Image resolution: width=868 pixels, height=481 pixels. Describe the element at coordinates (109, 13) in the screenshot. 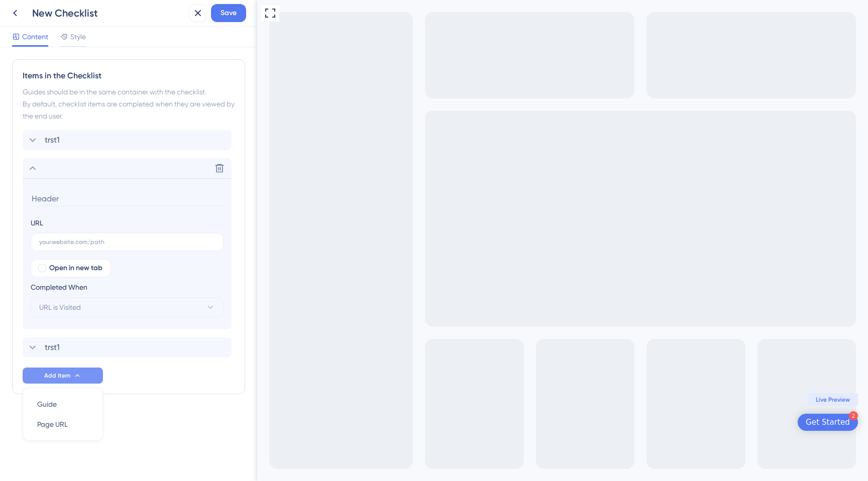

I see `div: New Checklist` at that location.